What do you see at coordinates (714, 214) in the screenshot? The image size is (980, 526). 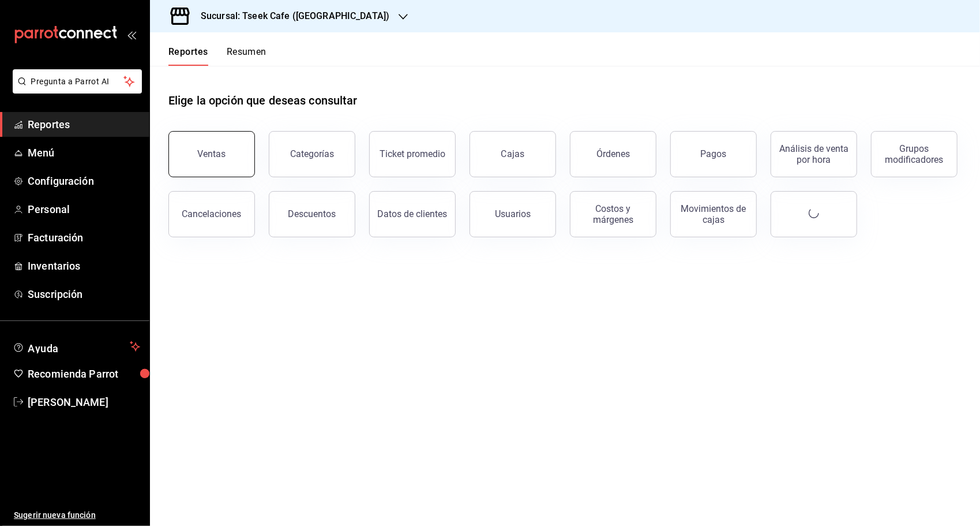 I see `button: Movimientos de cajas` at bounding box center [714, 214].